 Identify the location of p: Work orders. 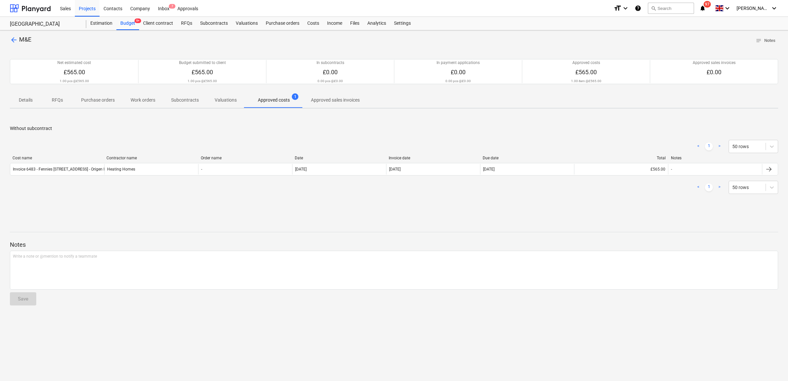
(143, 100).